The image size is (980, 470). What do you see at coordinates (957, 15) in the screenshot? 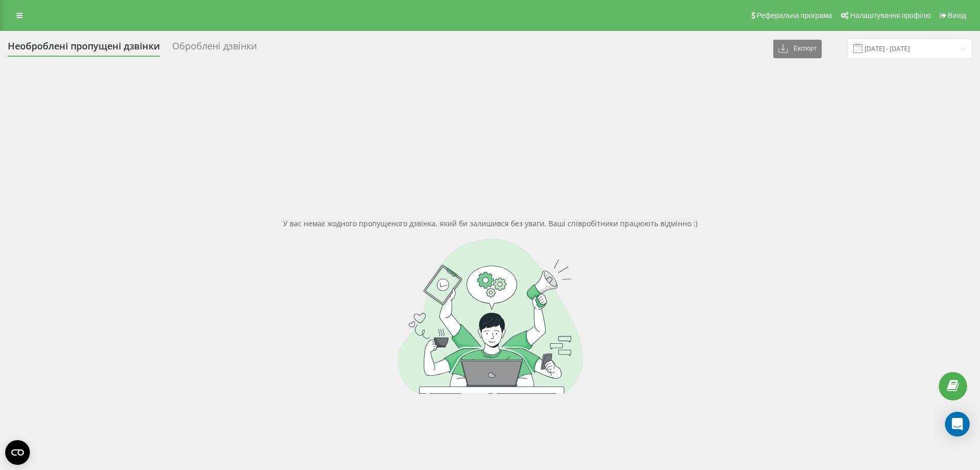
I see `span: Вихід` at bounding box center [957, 15].